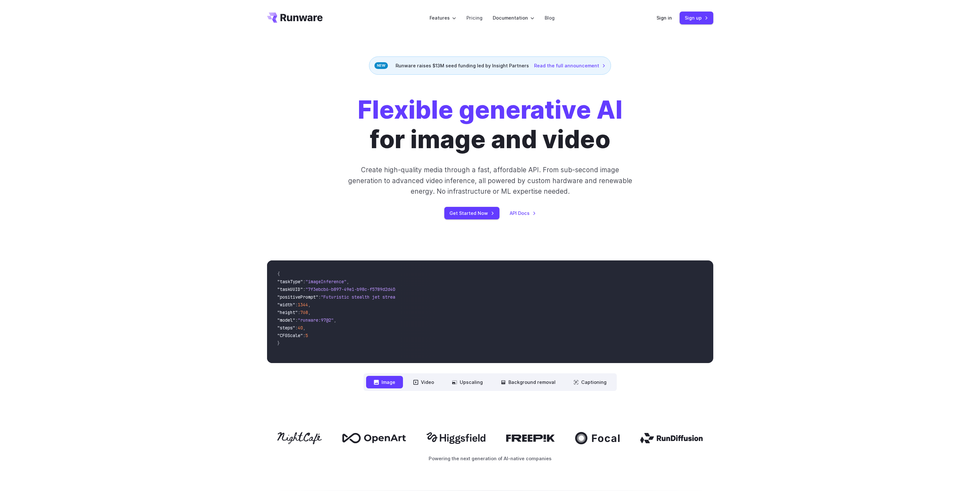  What do you see at coordinates (528, 382) in the screenshot?
I see `button: Background removal` at bounding box center [528, 382].